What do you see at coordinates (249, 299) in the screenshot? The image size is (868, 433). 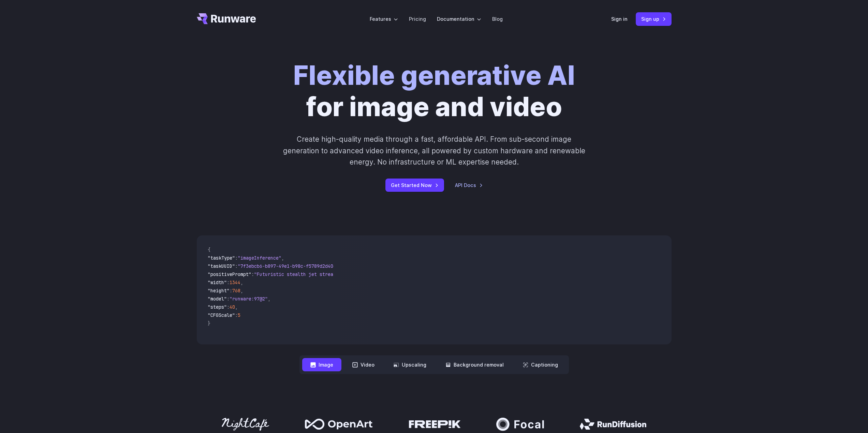 I see `span: "runware:97@2"` at bounding box center [249, 299].